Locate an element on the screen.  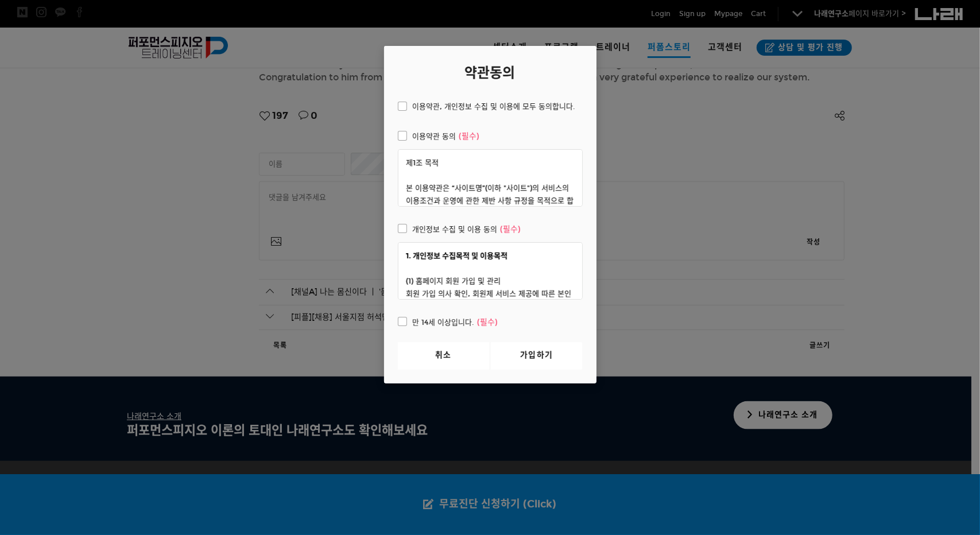
span: 이용약관, 개인정보 수집 및 이용에 모두 동의합니다. is located at coordinates (487, 107).